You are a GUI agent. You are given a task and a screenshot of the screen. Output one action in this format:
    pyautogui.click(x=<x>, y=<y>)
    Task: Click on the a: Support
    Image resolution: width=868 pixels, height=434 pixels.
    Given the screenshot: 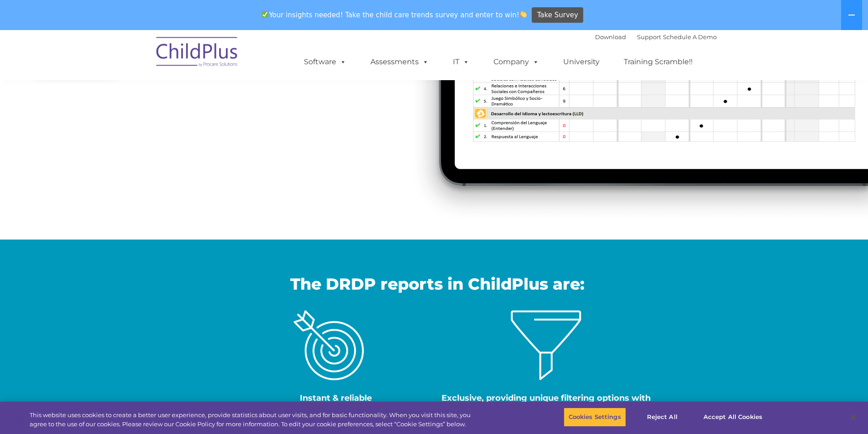 What is the action you would take?
    pyautogui.click(x=649, y=37)
    